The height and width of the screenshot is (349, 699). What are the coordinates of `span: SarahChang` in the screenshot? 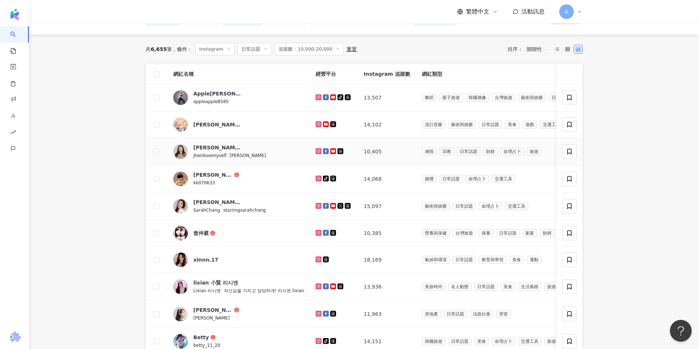 It's located at (206, 210).